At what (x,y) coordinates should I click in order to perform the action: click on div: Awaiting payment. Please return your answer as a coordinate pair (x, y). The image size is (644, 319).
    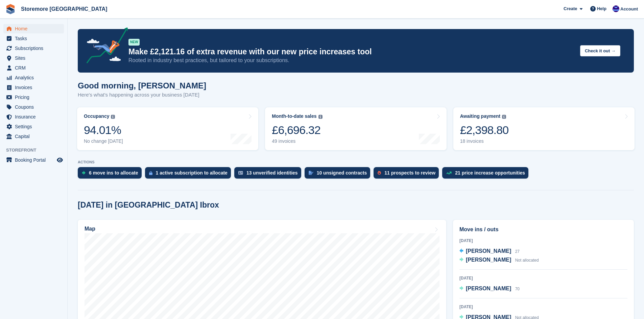
    Looking at the image, I should click on (481, 116).